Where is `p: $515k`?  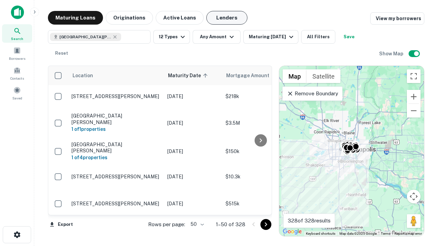
p: $515k is located at coordinates (260, 204).